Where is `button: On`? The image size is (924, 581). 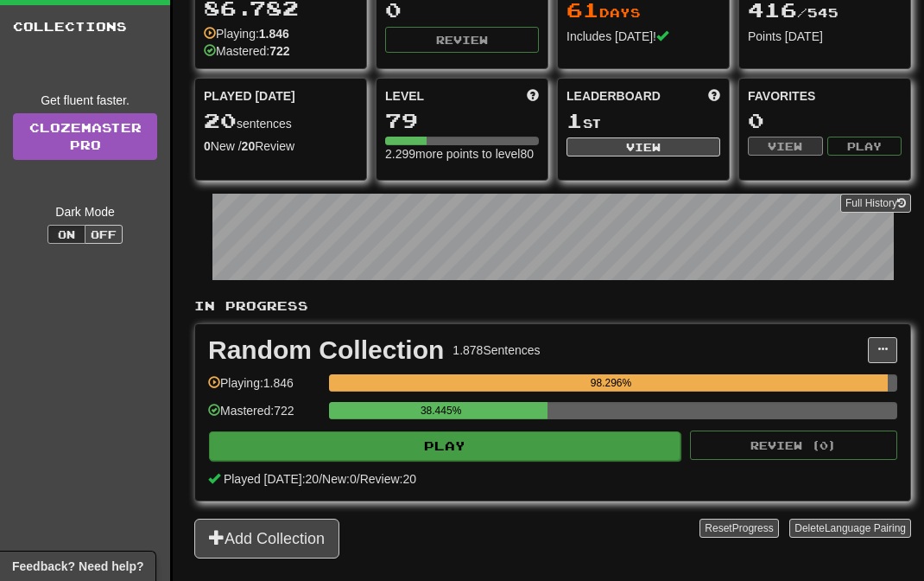
button: On is located at coordinates (66, 234).